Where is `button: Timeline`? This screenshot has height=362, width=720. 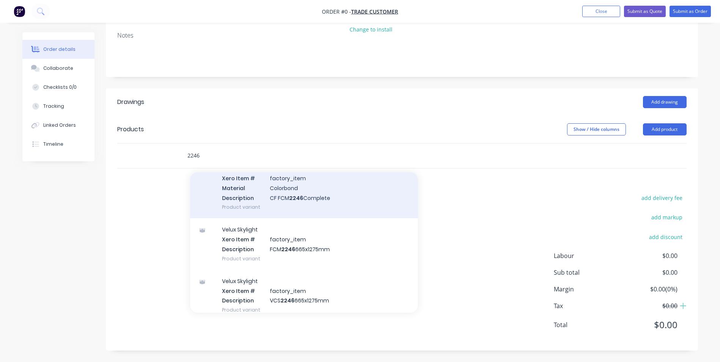 button: Timeline is located at coordinates (58, 144).